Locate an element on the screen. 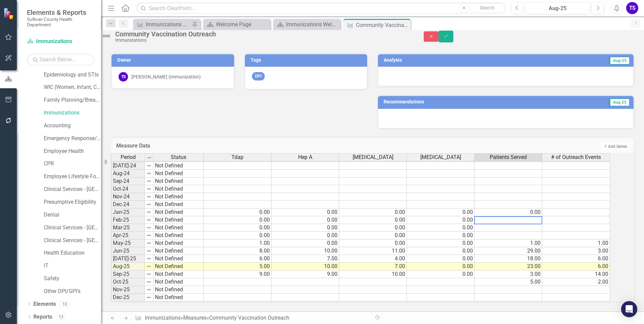  td: Aug-25 is located at coordinates (128, 266).